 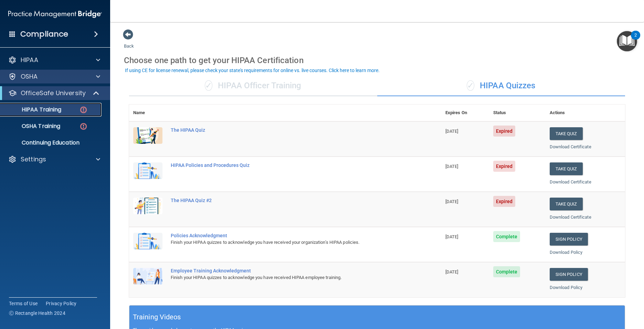 What do you see at coordinates (54, 93) in the screenshot?
I see `a: OfficeSafe University` at bounding box center [54, 93].